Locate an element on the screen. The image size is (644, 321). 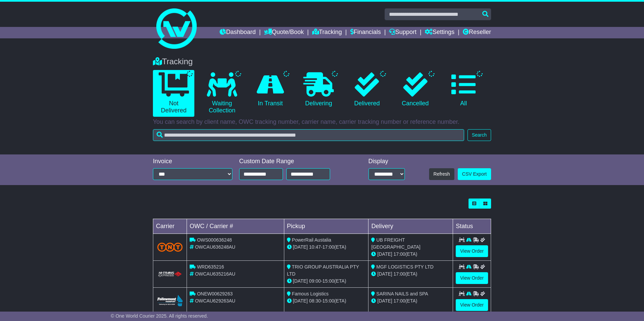
span: 10:47 is located at coordinates (315, 247).